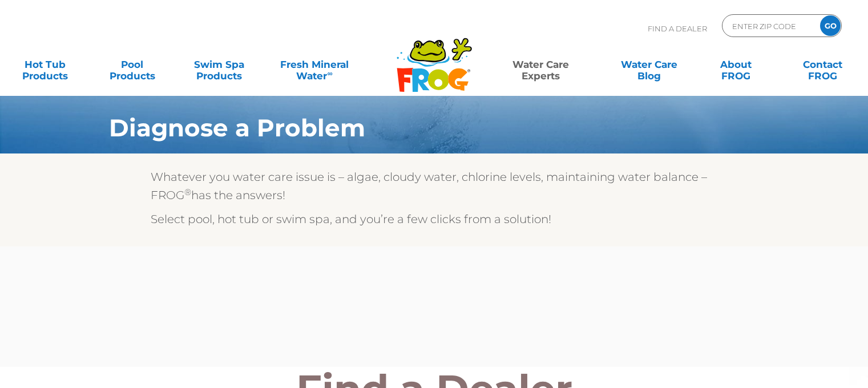 This screenshot has width=868, height=388. I want to click on a: AboutFROG, so click(735, 65).